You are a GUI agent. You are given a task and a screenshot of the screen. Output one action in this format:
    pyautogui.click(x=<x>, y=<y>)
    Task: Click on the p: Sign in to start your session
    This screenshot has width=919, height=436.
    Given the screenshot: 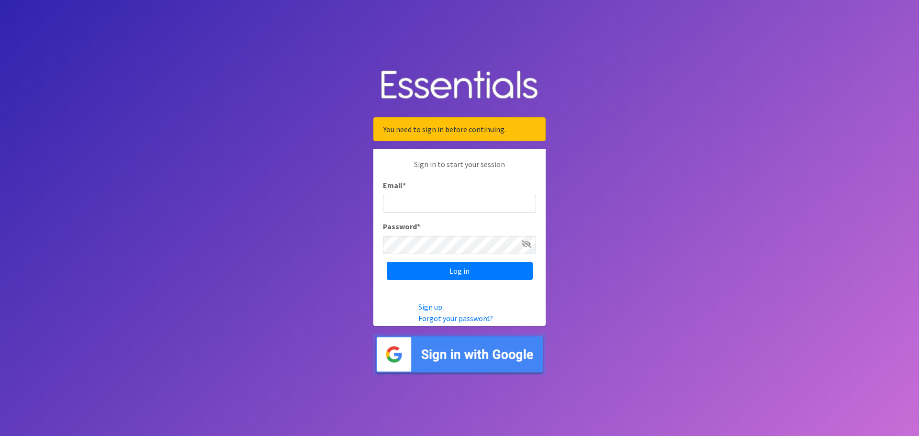 What is the action you would take?
    pyautogui.click(x=460, y=169)
    